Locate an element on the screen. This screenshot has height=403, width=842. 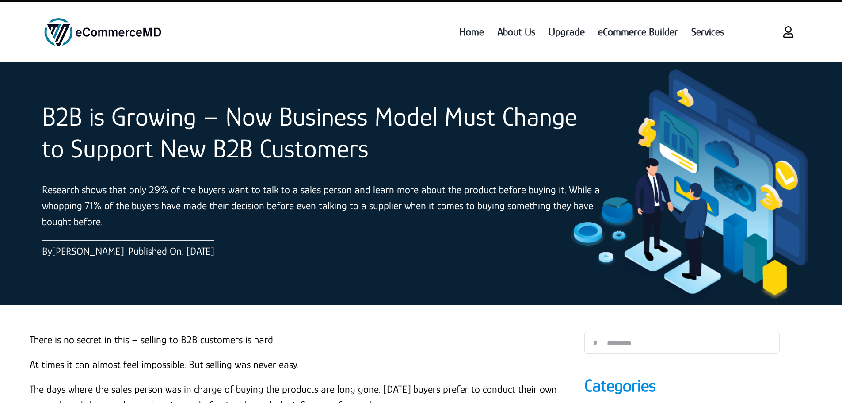
a: ecommercemd logo is located at coordinates (103, 22).